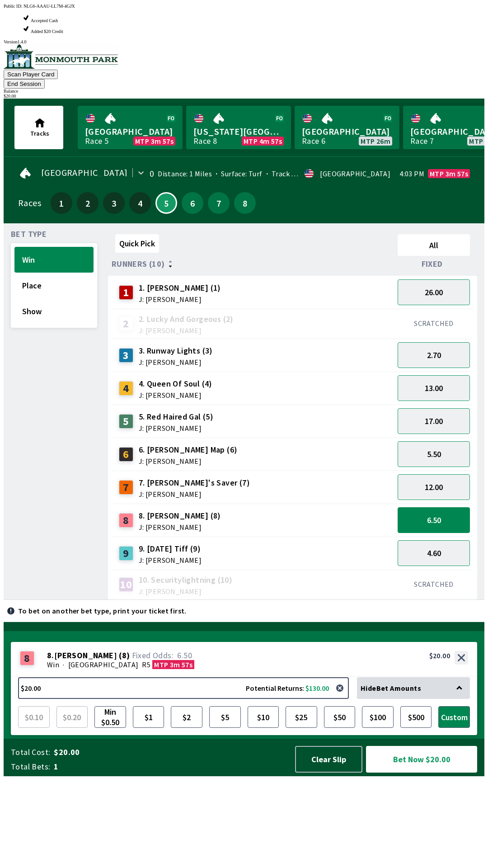 The height and width of the screenshot is (868, 488). What do you see at coordinates (434, 421) in the screenshot?
I see `span: 17.00` at bounding box center [434, 421].